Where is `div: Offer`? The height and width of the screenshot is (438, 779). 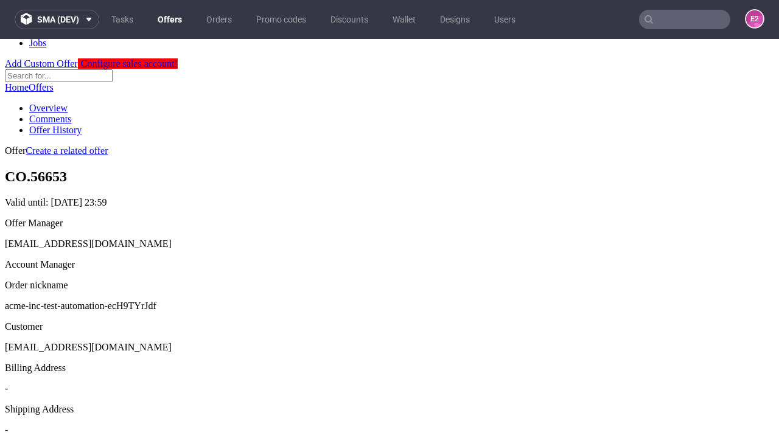 div: Offer is located at coordinates (389, 112).